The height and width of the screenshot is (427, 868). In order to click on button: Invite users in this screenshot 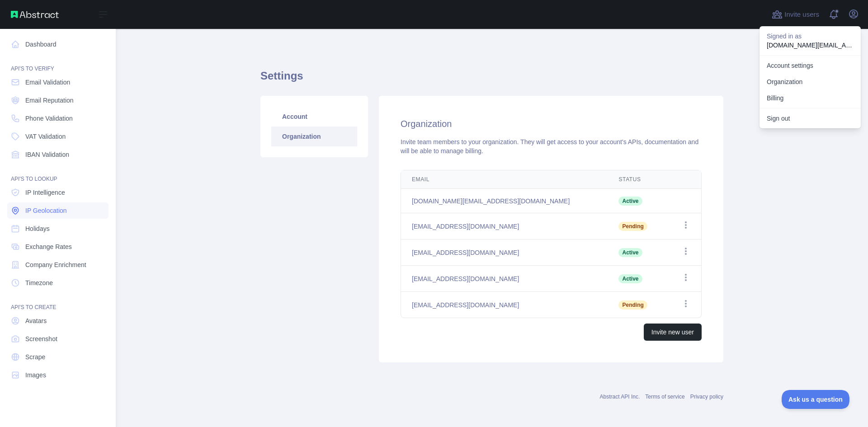, I will do `click(795, 15)`.